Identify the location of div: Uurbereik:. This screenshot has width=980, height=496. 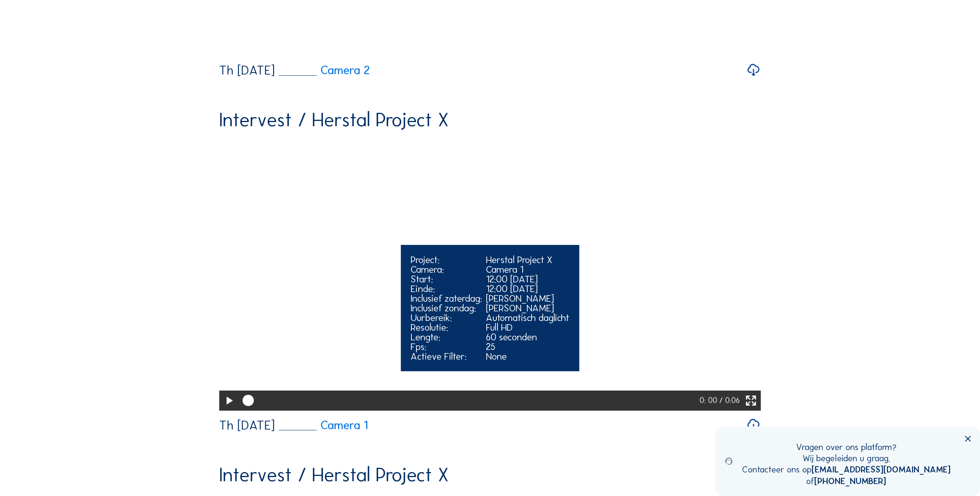
(446, 318).